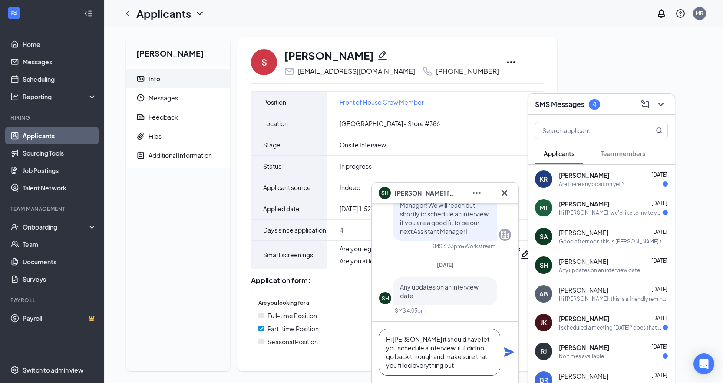  Describe the element at coordinates (88, 13) in the screenshot. I see `svg: Collapse` at that location.